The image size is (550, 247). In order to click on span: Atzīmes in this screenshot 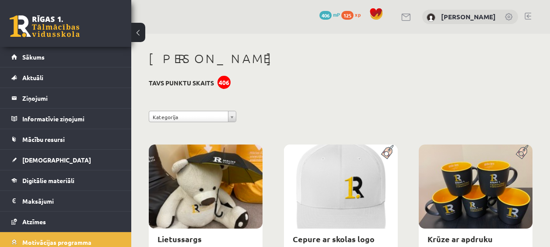, I will do `click(34, 221)`.